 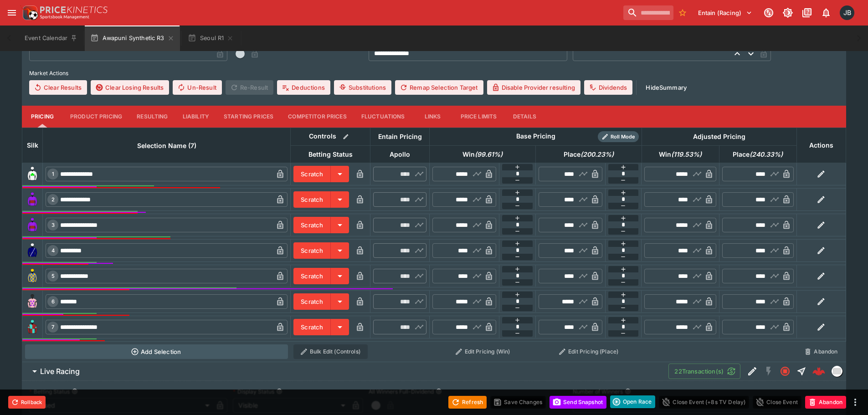 I want to click on button: Straight, so click(x=802, y=371).